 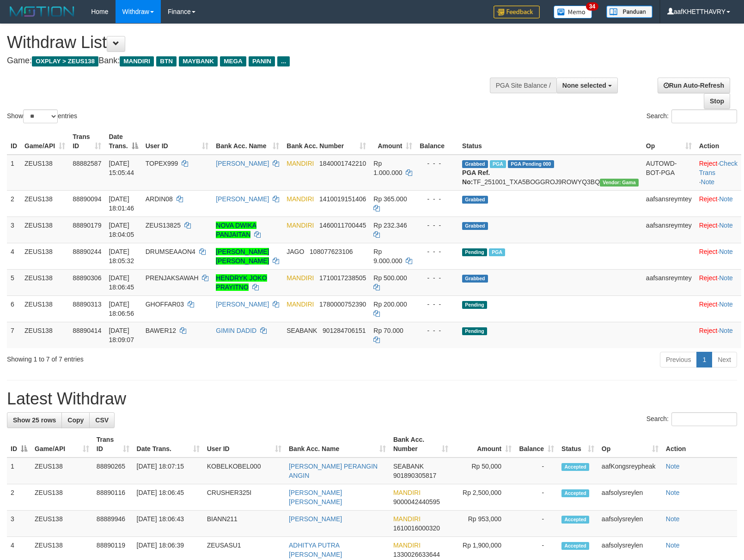 What do you see at coordinates (551, 142) in the screenshot?
I see `th: Status` at bounding box center [551, 142].